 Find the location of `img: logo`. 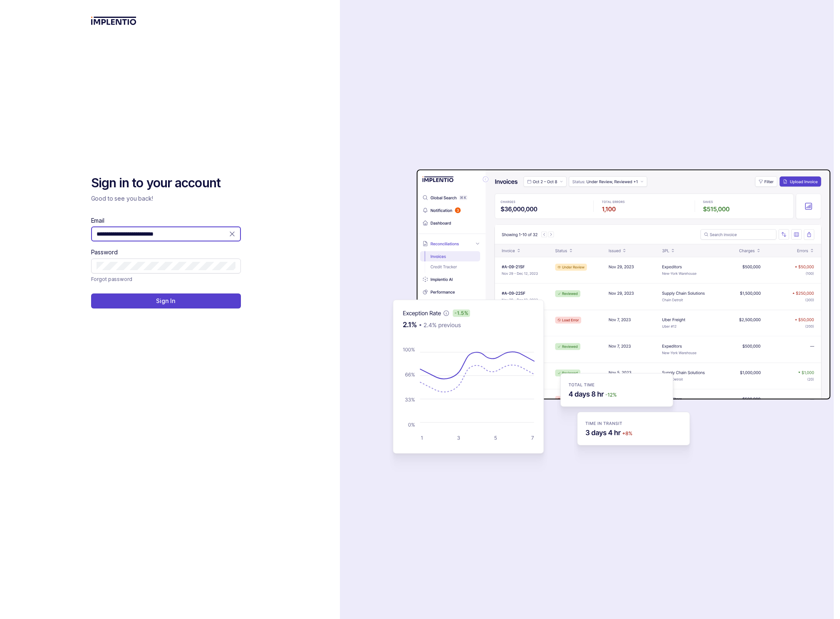

img: logo is located at coordinates (114, 21).